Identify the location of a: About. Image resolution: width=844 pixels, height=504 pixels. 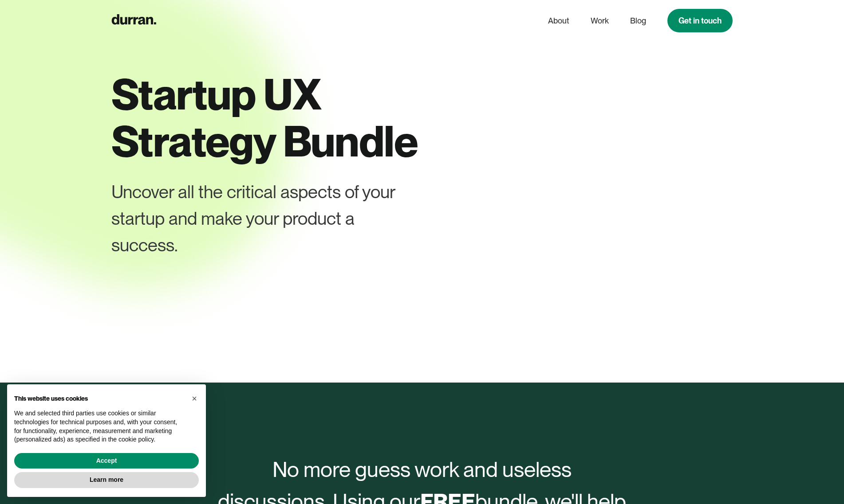
(558, 21).